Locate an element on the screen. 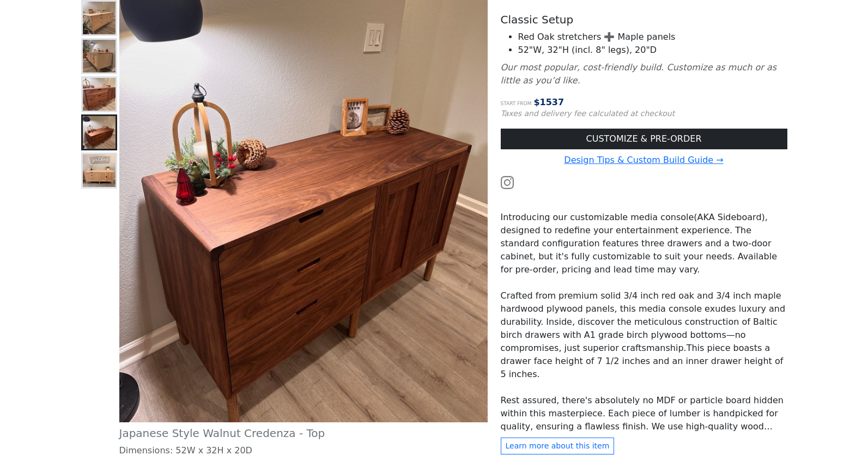  img: Japanese Style Media Console Left Corner is located at coordinates (99, 18).